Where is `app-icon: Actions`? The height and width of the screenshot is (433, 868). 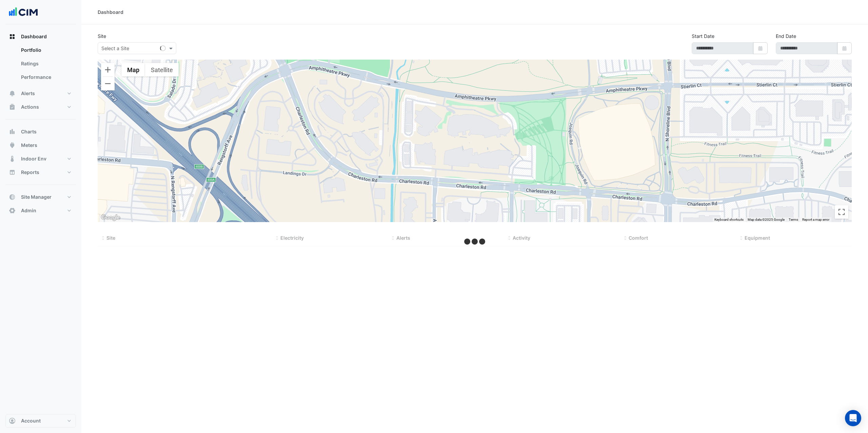
app-icon: Actions is located at coordinates (12, 107).